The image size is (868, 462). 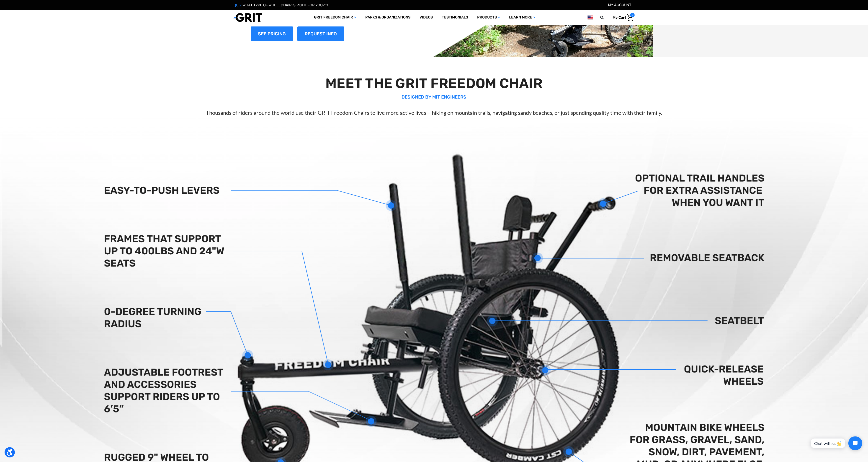 What do you see at coordinates (590, 17) in the screenshot?
I see `img: us.png` at bounding box center [590, 17].